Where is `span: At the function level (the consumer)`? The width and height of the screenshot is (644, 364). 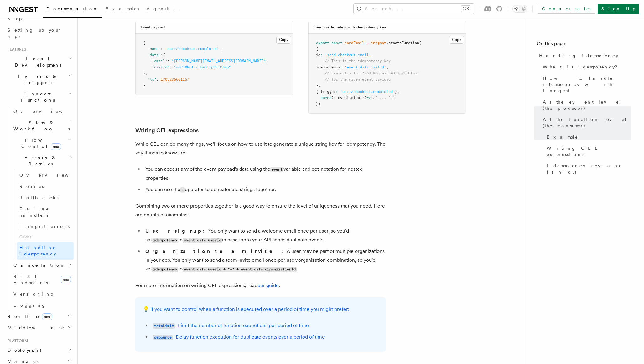
span: At the function level (the consumer) is located at coordinates (586, 122).